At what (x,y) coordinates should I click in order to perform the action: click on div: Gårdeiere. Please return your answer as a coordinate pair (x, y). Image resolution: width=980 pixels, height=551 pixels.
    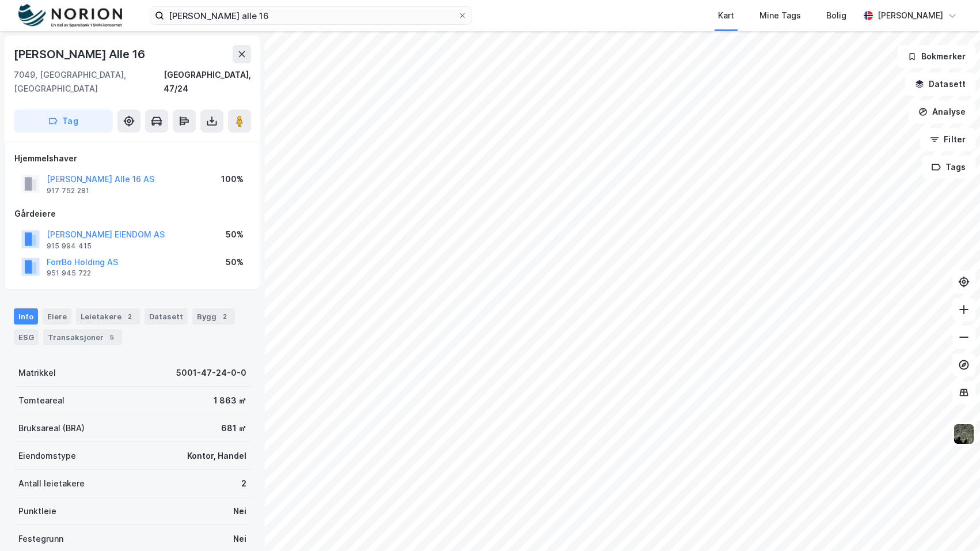
    Looking at the image, I should click on (132, 214).